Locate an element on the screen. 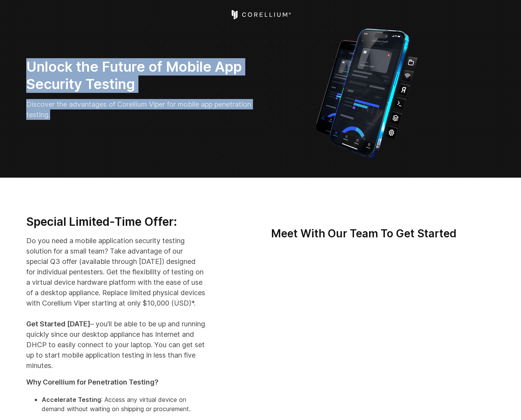  a: Corellium Home is located at coordinates (260, 15).